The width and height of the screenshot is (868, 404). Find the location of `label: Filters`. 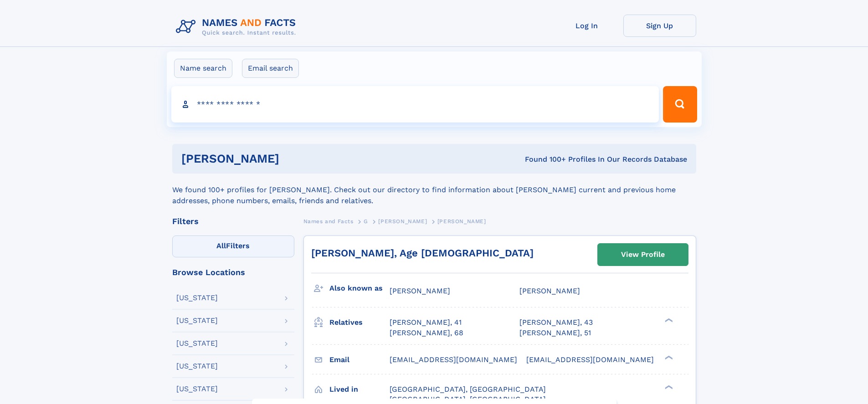

label: Filters is located at coordinates (234, 246).